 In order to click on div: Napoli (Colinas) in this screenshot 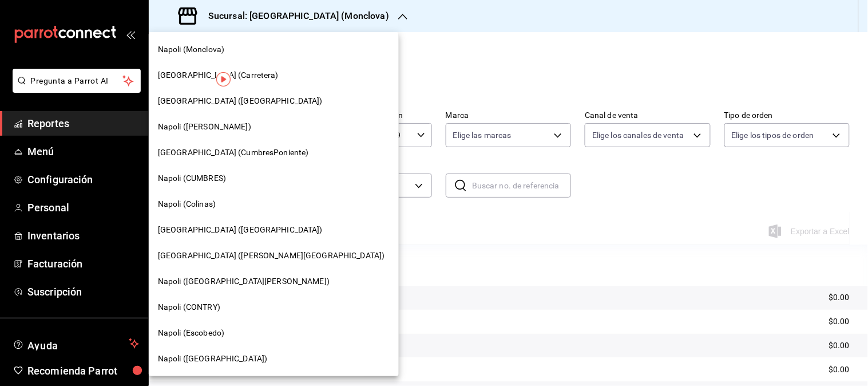, I will do `click(273, 204)`.